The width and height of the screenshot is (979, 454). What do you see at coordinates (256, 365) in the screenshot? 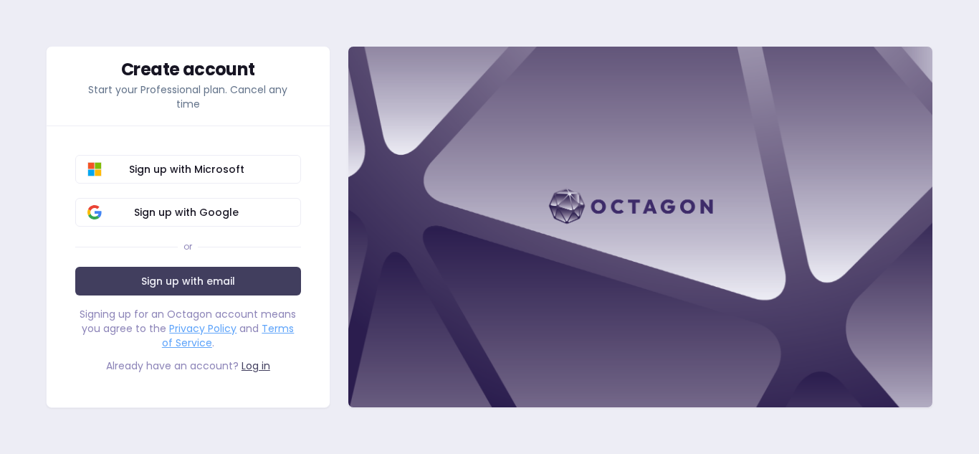
I see `a: Log in` at bounding box center [256, 365].